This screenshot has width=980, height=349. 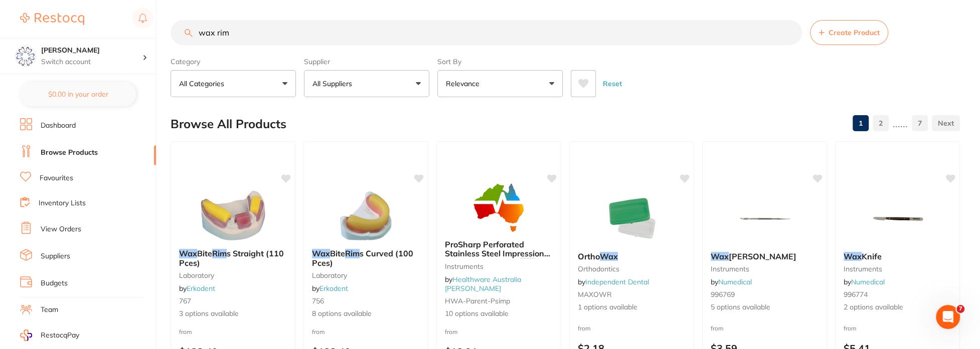 What do you see at coordinates (366, 216) in the screenshot?
I see `img: Wax Bite Rims Curved (100 Pces)` at bounding box center [366, 216].